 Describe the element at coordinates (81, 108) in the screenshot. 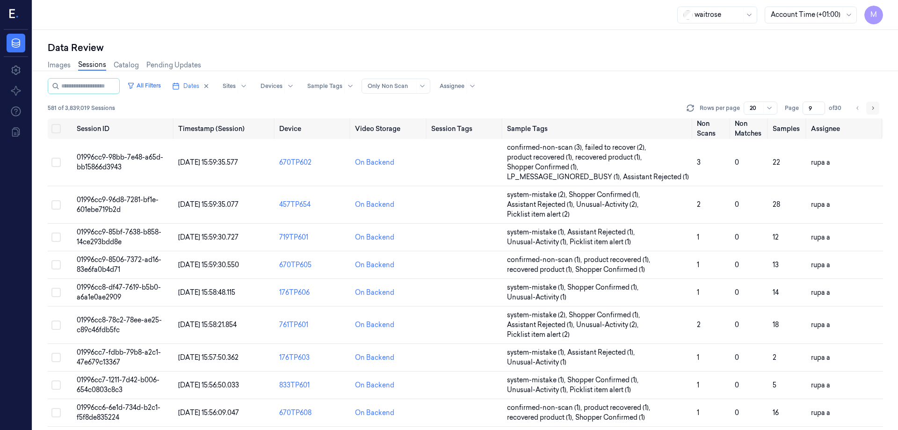

I see `span: 581 of 3,839,019 Sessions` at that location.